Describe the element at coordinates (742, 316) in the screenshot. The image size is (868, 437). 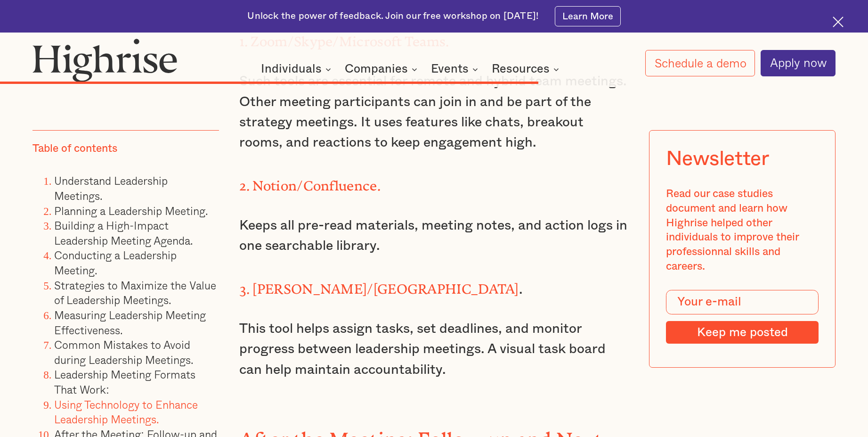
I see `form: Modal Form` at that location.